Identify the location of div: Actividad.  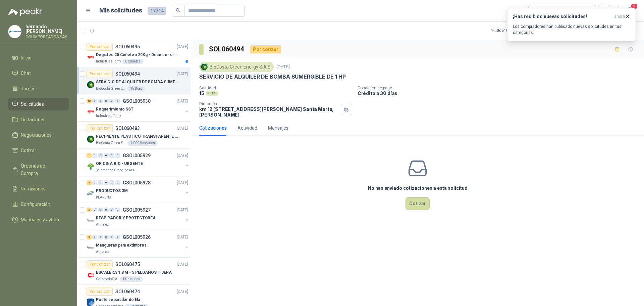
(247, 128).